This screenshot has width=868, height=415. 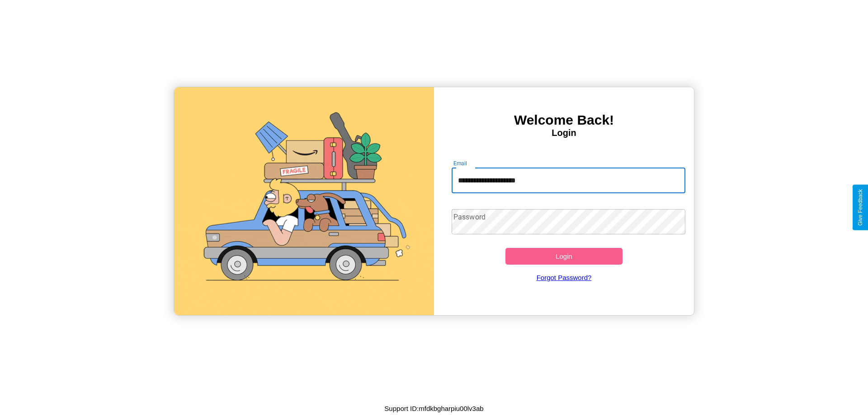 I want to click on img: gif, so click(x=304, y=201).